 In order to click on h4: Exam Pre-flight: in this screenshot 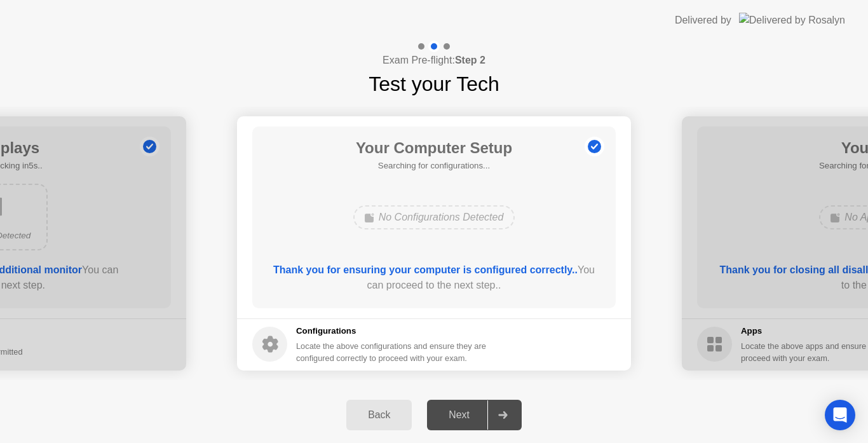, I will do `click(434, 60)`.